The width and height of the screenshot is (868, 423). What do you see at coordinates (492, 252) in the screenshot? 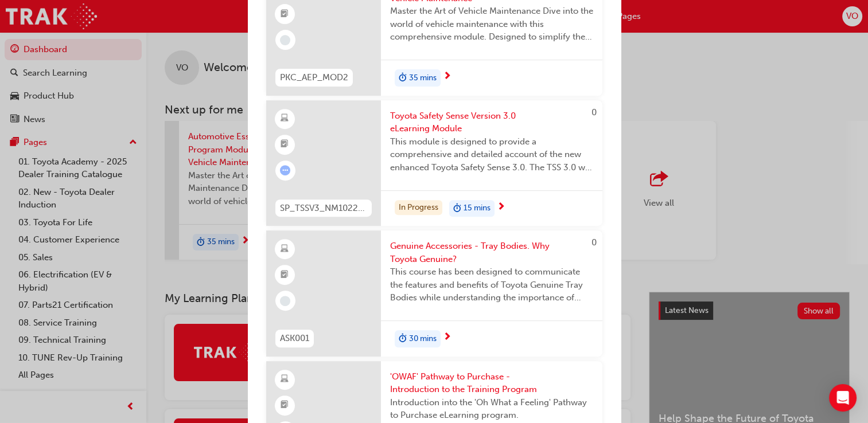
I see `span: Genuine Accessories - Tray Bodies. Why Toyota Genuine?` at bounding box center [492, 252].